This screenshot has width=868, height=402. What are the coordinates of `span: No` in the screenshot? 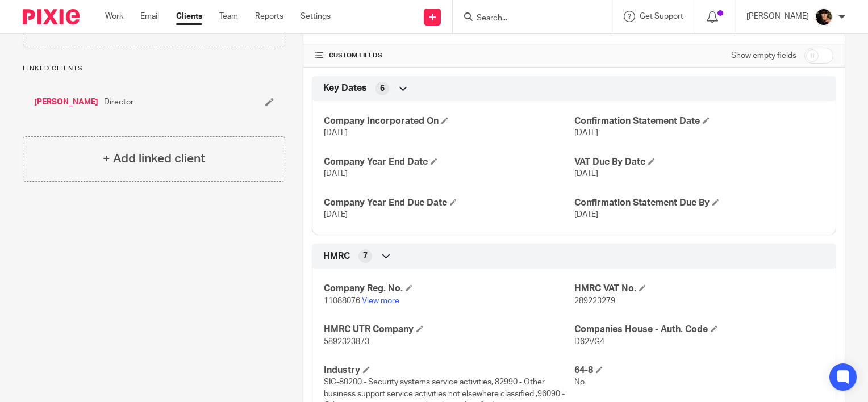 It's located at (579, 382).